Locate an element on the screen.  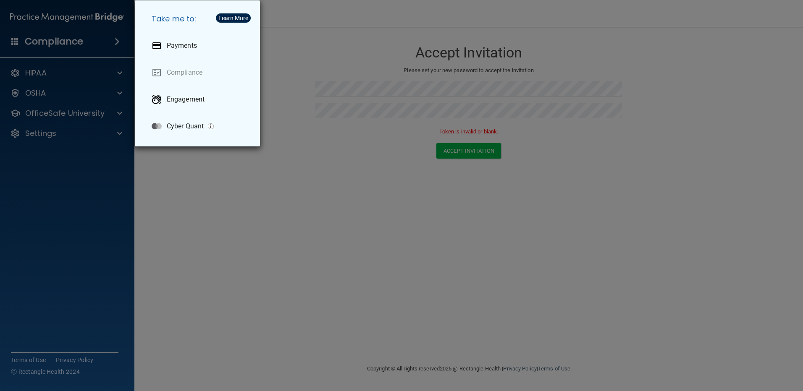
button: Learn More is located at coordinates (233, 18).